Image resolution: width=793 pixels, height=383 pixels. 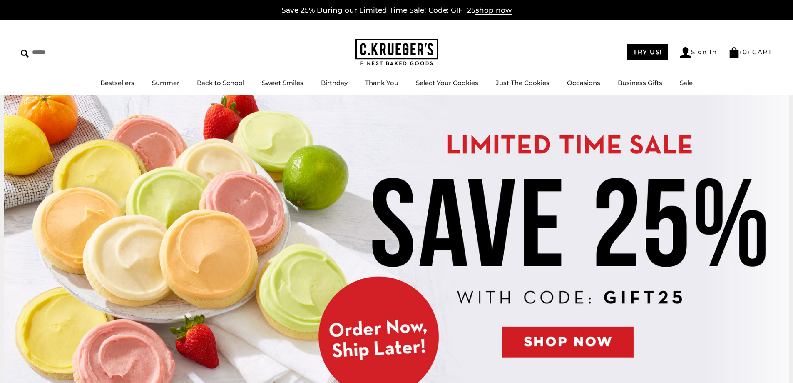 What do you see at coordinates (734, 52) in the screenshot?
I see `img: Bag` at bounding box center [734, 52].